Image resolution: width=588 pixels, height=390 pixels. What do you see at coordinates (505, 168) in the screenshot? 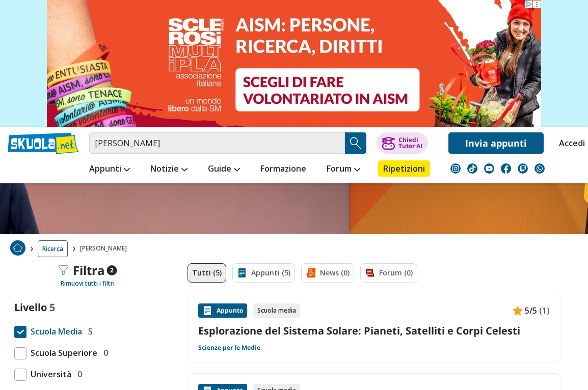
I see `img: facebook` at bounding box center [505, 168].